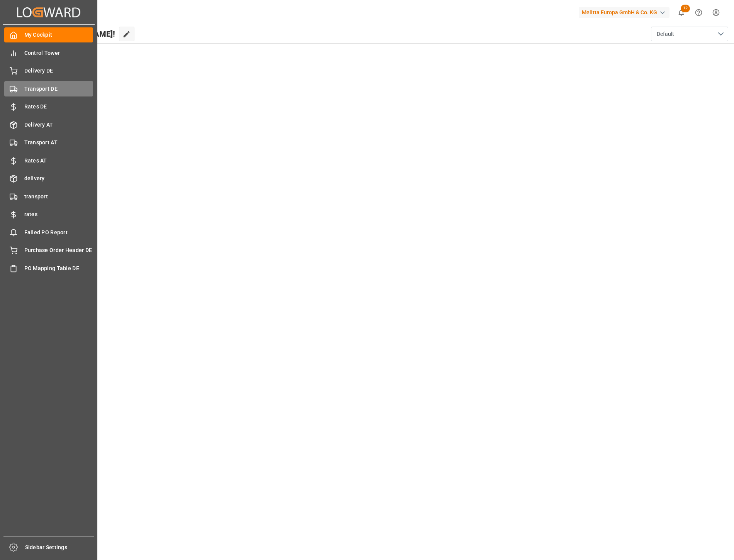 Image resolution: width=734 pixels, height=560 pixels. Describe the element at coordinates (49, 179) in the screenshot. I see `a: delivery` at that location.